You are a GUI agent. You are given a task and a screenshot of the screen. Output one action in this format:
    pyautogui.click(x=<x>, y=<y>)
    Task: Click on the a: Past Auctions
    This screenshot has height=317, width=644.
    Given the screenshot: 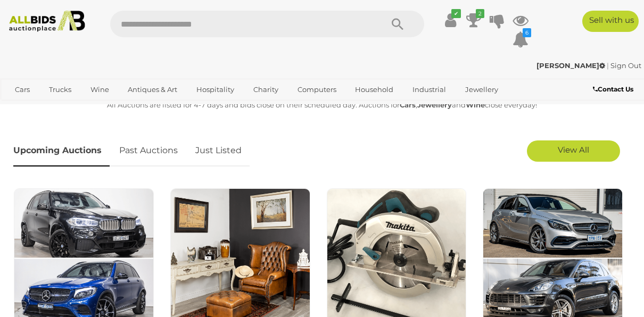 What is the action you would take?
    pyautogui.click(x=148, y=150)
    